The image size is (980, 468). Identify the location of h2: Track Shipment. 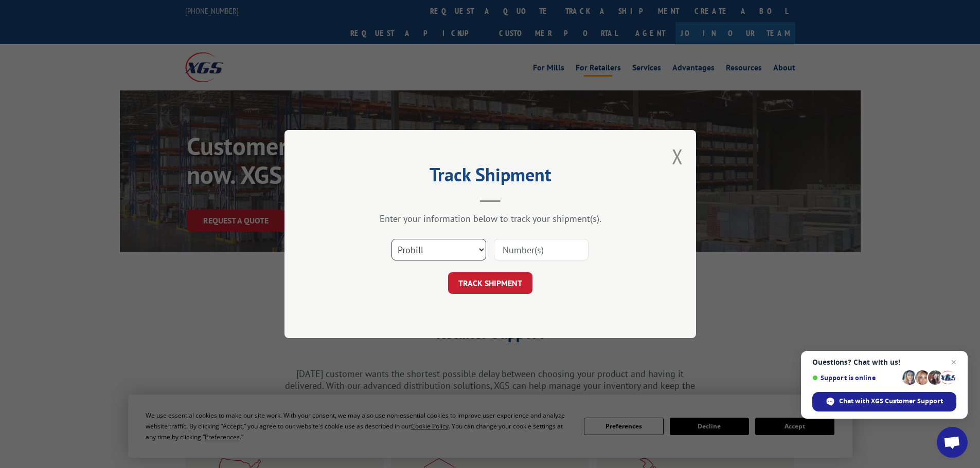
(490, 177).